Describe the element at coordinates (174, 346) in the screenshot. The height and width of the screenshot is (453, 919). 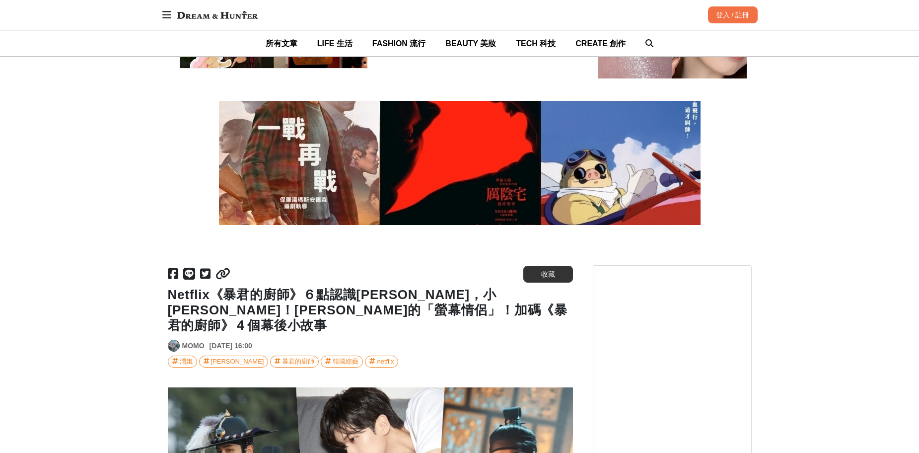
I see `img: Avatar` at that location.